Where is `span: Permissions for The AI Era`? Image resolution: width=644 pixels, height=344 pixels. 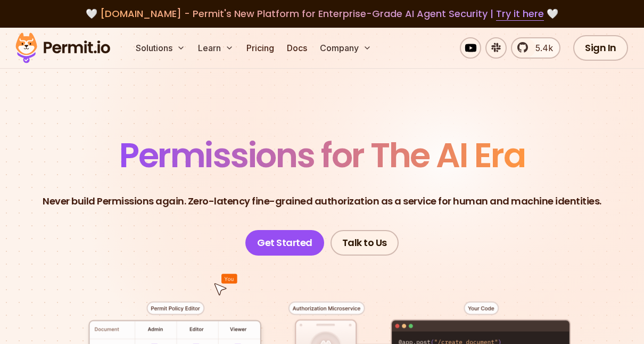
span: Permissions for The AI Era is located at coordinates (322, 155).